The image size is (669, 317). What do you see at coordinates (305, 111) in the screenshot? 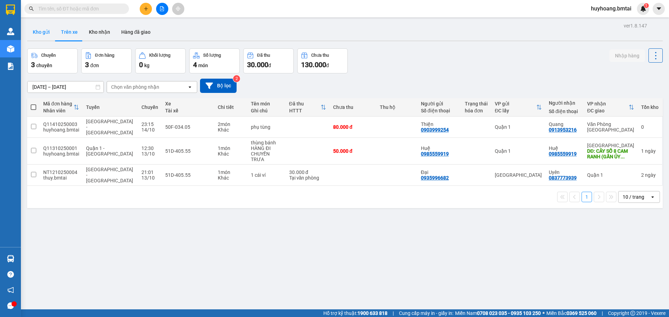
I see `div: HTTT` at bounding box center [305, 111].